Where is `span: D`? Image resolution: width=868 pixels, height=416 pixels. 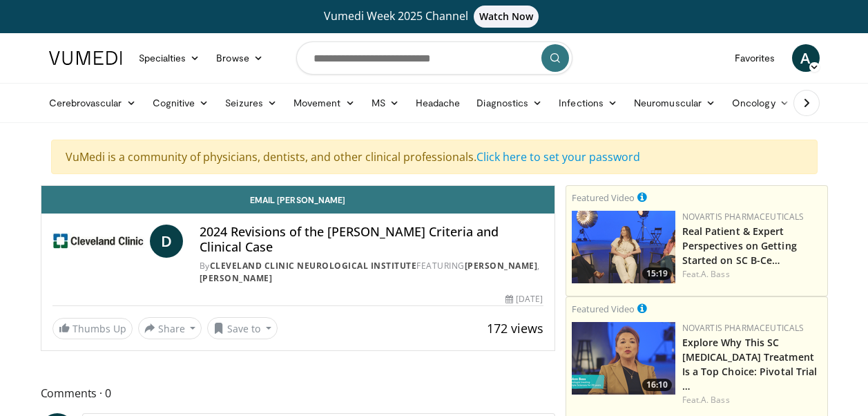
span: D is located at coordinates (166, 241).